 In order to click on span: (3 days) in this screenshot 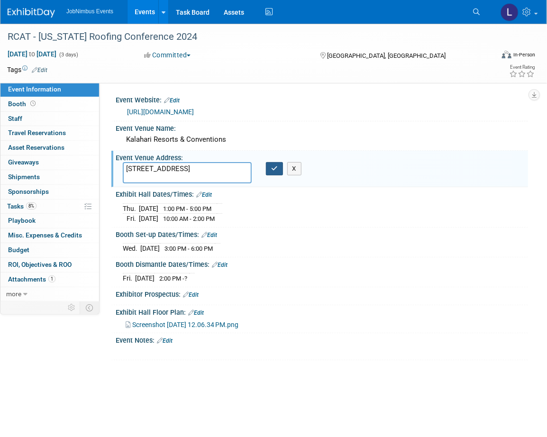, I will do `click(68, 55)`.